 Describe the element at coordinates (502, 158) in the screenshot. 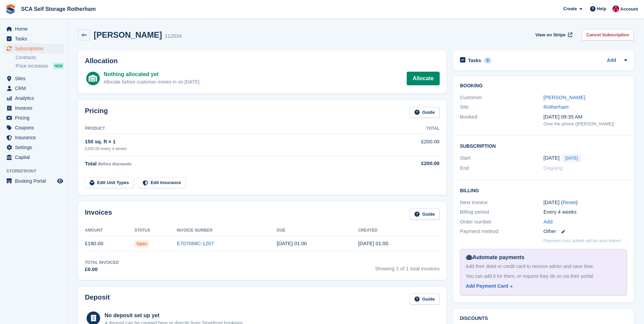

I see `div: Start` at that location.